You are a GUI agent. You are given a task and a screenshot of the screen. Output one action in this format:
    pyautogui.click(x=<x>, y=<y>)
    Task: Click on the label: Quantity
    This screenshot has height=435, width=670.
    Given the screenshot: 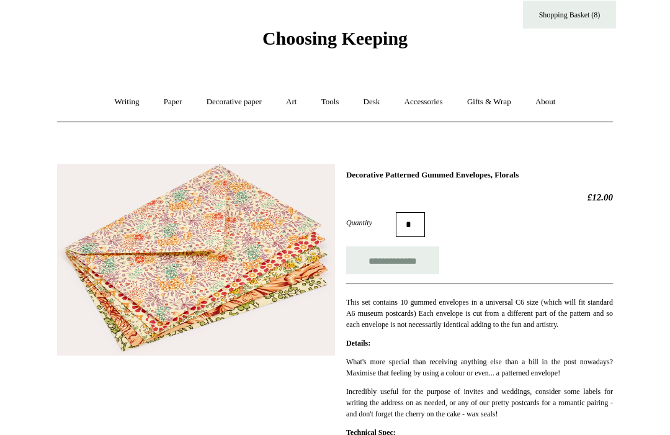 What is the action you would take?
    pyautogui.click(x=371, y=223)
    